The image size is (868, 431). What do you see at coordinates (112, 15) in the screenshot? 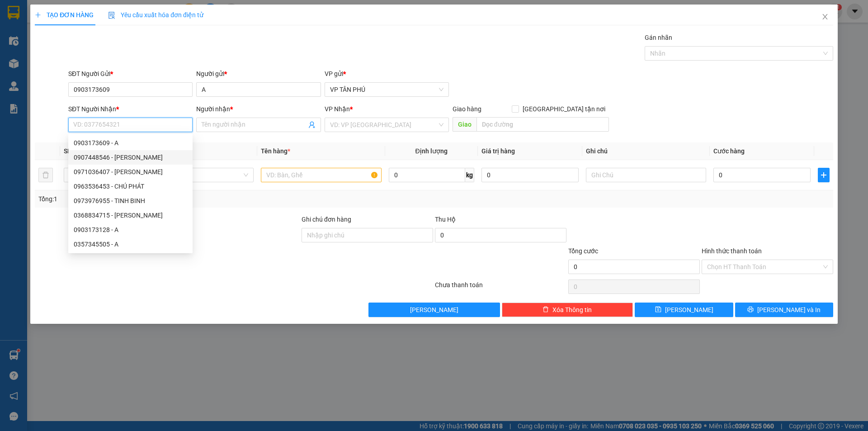
I see `img: icon` at bounding box center [112, 15].